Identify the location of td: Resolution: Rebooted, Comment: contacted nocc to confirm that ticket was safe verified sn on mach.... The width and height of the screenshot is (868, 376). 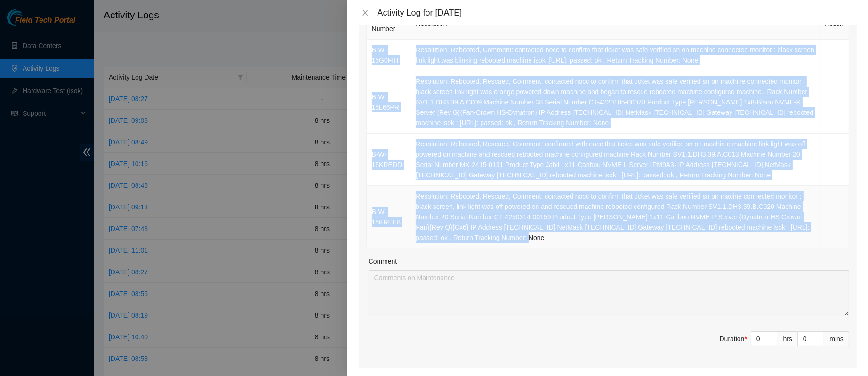
(615, 55).